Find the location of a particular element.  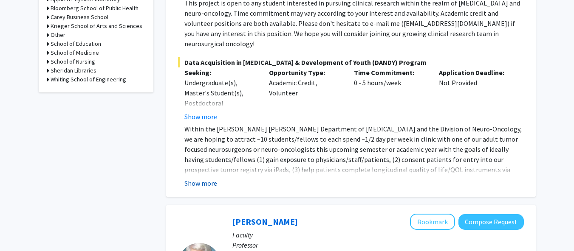

h3: Carey Business School is located at coordinates (79, 17).